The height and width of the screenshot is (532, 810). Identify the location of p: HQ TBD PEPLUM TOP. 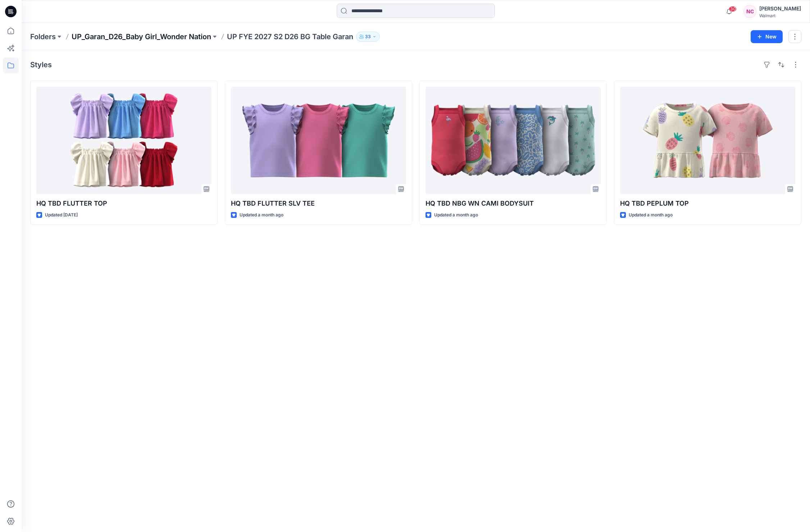
(708, 204).